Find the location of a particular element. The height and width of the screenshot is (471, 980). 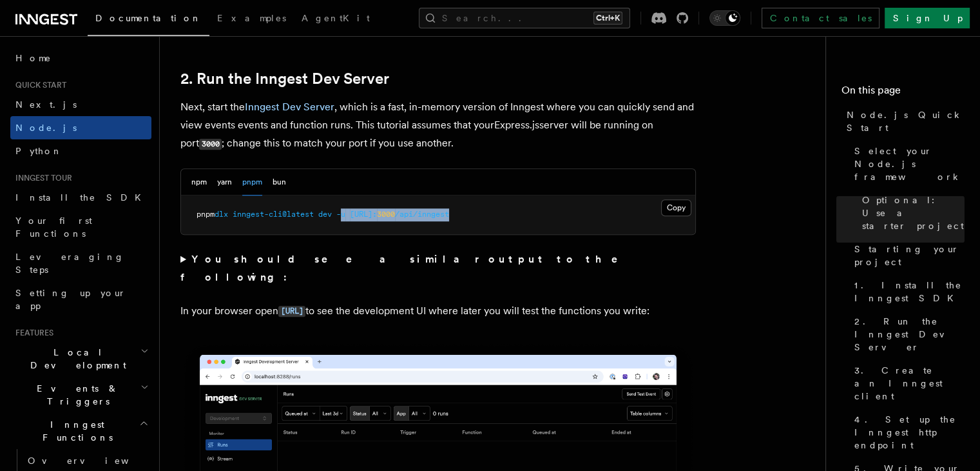

code: 3000 is located at coordinates (210, 143).